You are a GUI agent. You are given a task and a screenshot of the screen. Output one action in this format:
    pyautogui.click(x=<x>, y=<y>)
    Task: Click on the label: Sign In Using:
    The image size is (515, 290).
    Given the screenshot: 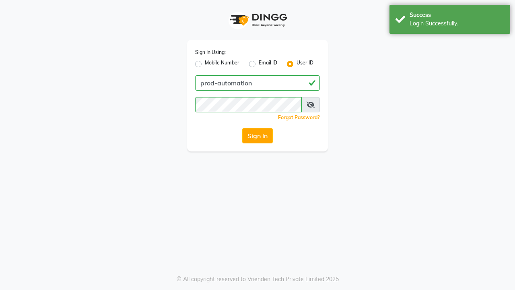 What is the action you would take?
    pyautogui.click(x=211, y=52)
    